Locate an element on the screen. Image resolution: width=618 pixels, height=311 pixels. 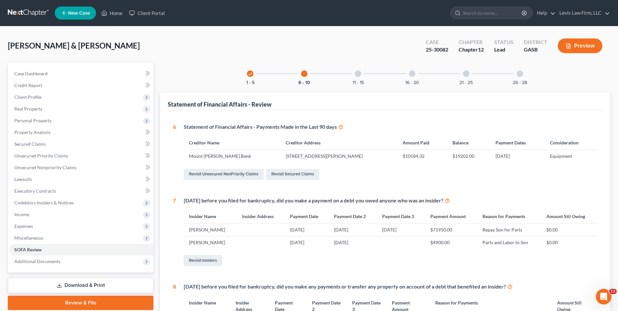
span: Unsecured Nonpriority Claims is located at coordinates (45, 167).